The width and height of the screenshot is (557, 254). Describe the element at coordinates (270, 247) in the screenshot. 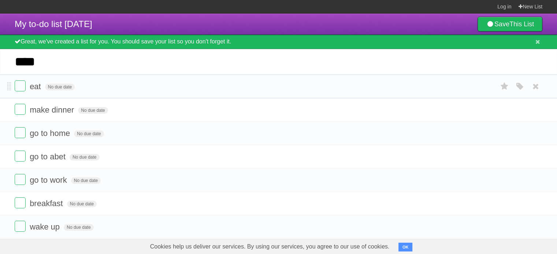

I see `span: Cookies help us deliver our services. By using our services, you agree to our use of cookies.` at that location.